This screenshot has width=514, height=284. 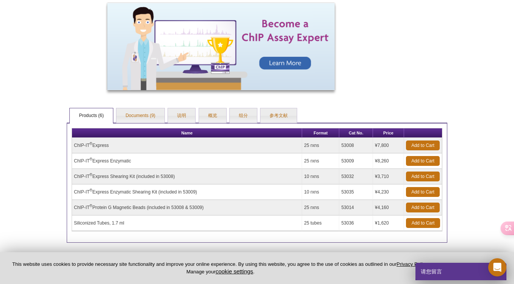 I want to click on th: Cat No., so click(x=356, y=133).